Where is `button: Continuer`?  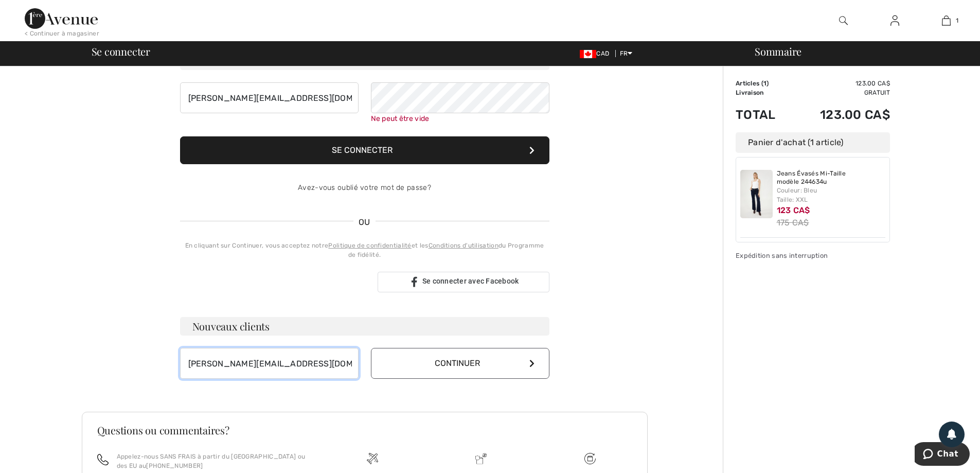
button: Continuer is located at coordinates (460, 363).